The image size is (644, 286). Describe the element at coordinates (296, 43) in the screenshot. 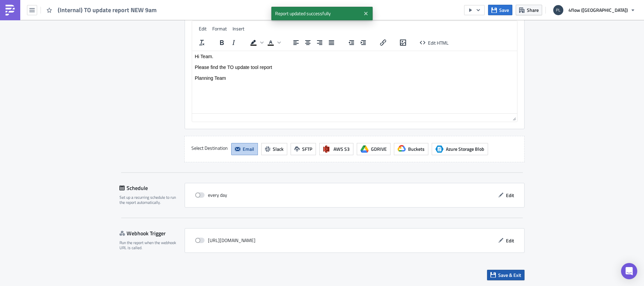

I see `button: Align left` at that location.